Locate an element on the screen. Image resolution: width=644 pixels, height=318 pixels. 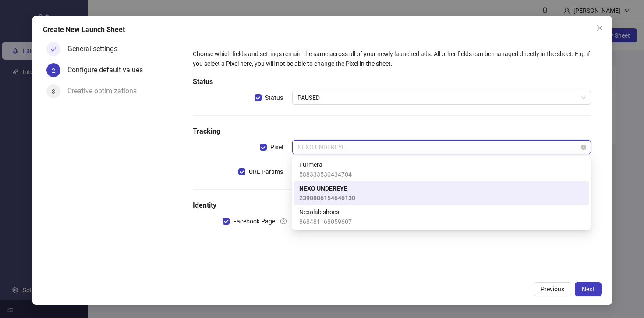
div: Nexolab shoes is located at coordinates (441, 217).